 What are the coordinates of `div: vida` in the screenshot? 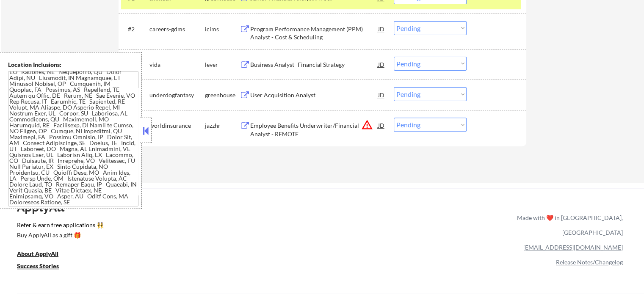 It's located at (177, 65).